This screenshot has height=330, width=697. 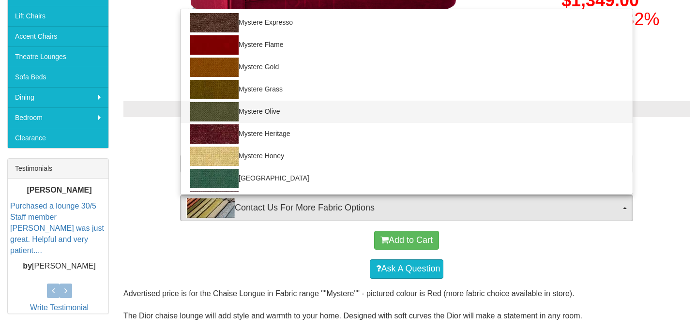 What do you see at coordinates (214, 179) in the screenshot?
I see `img: Mystere Lagoon` at bounding box center [214, 179].